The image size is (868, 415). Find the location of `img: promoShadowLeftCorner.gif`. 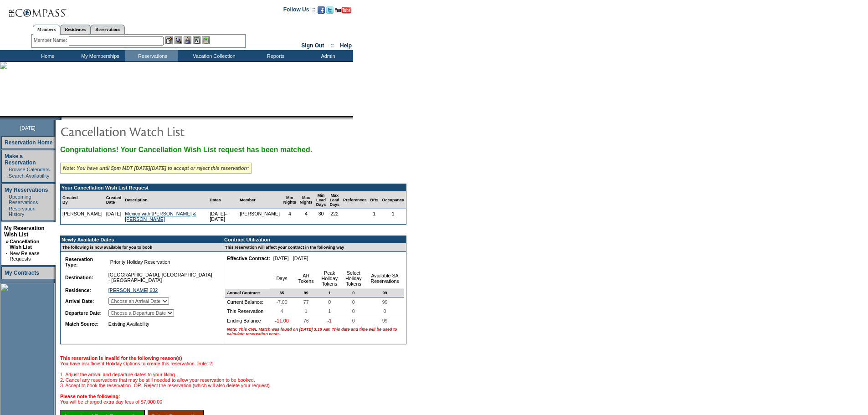

img: promoShadowLeftCorner.gif is located at coordinates (59, 118).